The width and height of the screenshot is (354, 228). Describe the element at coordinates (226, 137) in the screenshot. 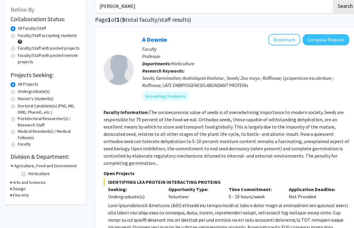

I see `fg-read-more: The socioeconomic value of seeds is of overwhelming importance to modern society. Seeds are respo...` at that location.